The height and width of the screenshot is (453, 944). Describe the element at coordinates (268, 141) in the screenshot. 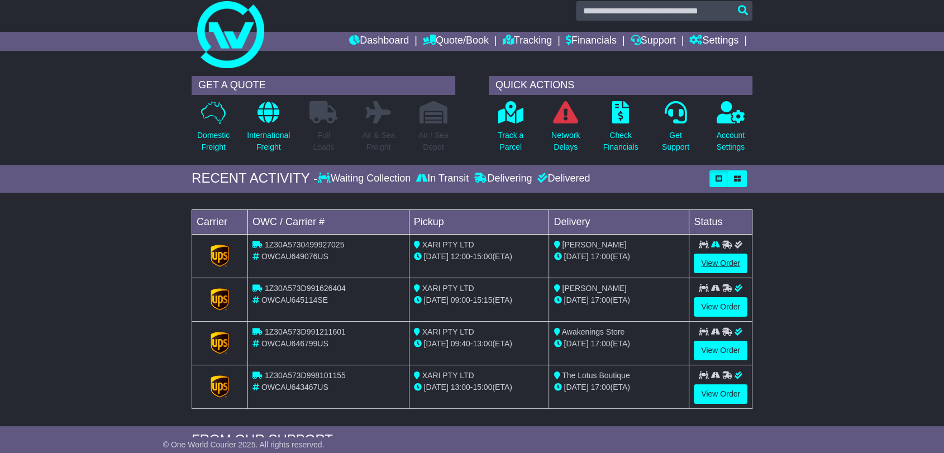

I see `p: International Freight` at that location.